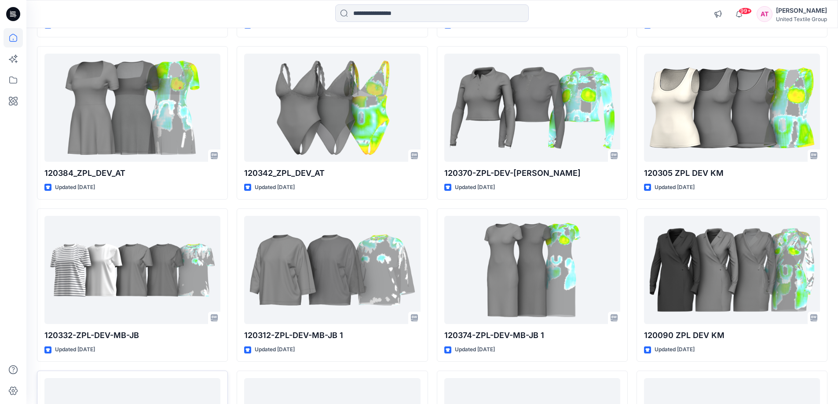  What do you see at coordinates (532, 336) in the screenshot?
I see `p: 120374-ZPL-DEV-MB-JB 1` at bounding box center [532, 336].